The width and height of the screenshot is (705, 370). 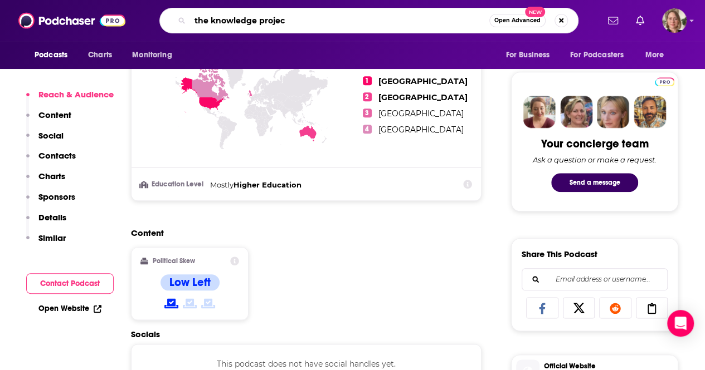 What do you see at coordinates (76, 94) in the screenshot?
I see `p: Reach & Audience` at bounding box center [76, 94].